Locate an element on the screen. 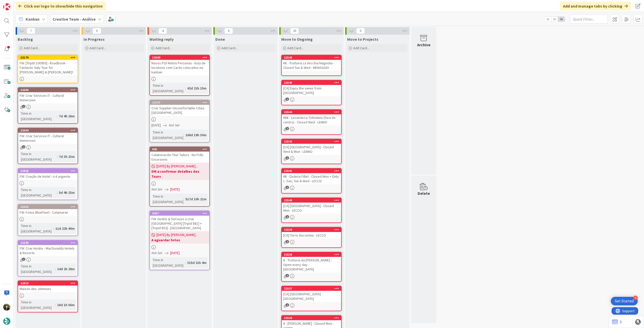 The width and height of the screenshot is (644, 328). div: 22240FW: Criar Hotéis - MacDonalds Hotels & Resorts is located at coordinates (48, 249).